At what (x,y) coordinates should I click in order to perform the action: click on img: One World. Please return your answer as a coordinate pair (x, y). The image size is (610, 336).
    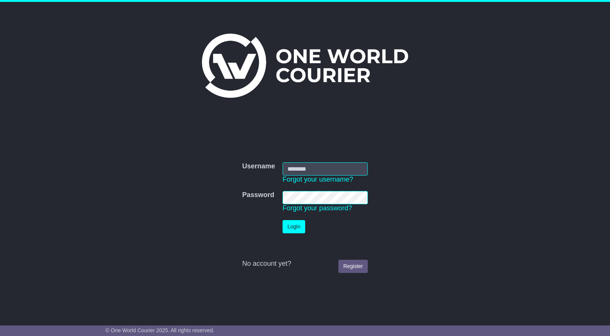
    Looking at the image, I should click on (305, 66).